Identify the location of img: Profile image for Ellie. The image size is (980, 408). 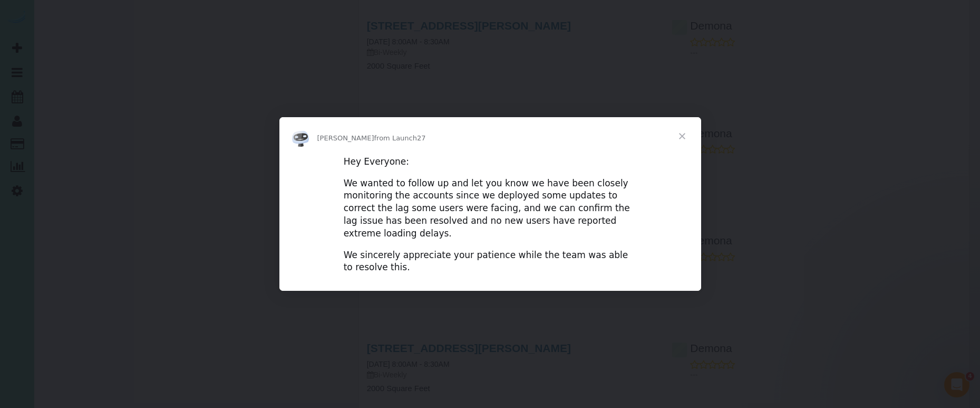
(301, 138).